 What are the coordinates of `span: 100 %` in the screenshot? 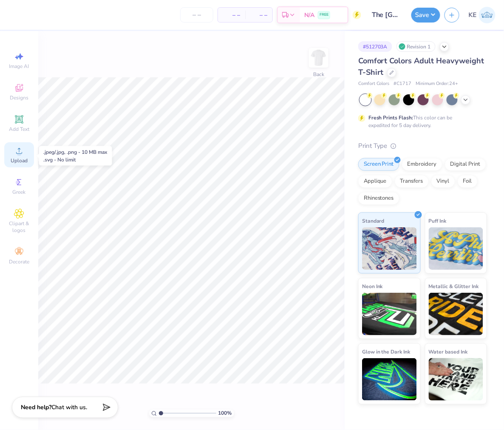 It's located at (225, 413).